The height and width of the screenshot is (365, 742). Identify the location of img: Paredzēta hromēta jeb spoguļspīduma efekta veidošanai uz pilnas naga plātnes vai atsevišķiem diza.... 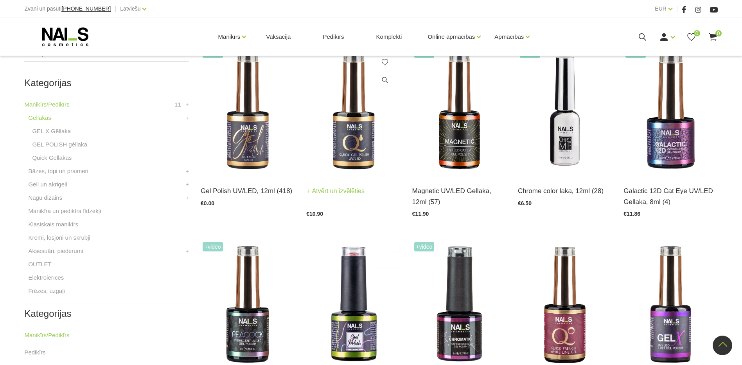
(565, 111).